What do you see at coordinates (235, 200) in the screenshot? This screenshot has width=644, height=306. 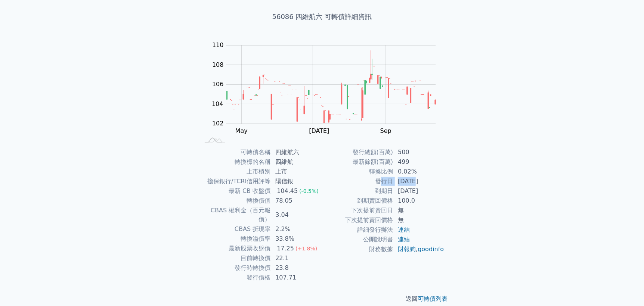 I see `td: 轉換價值` at bounding box center [235, 200].